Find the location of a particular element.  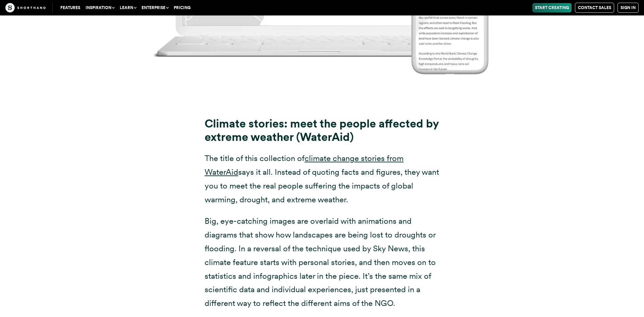

p: The title of this collection of says it all. Instead of quoting facts and figures, they want you ... is located at coordinates (322, 179).